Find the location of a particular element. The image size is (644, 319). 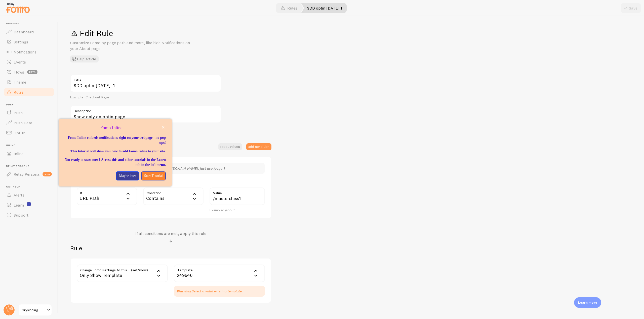

button: Start Tutorial is located at coordinates (153, 176).